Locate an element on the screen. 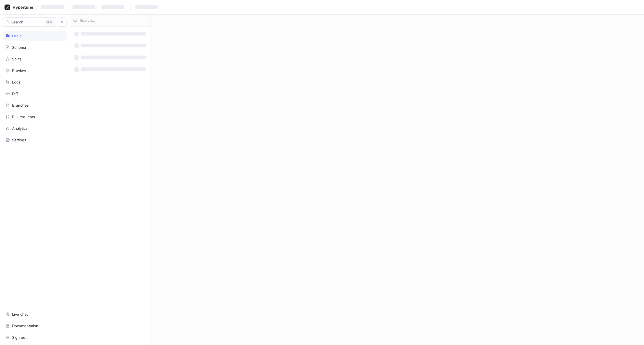 This screenshot has width=644, height=345. div: Diff is located at coordinates (15, 94).